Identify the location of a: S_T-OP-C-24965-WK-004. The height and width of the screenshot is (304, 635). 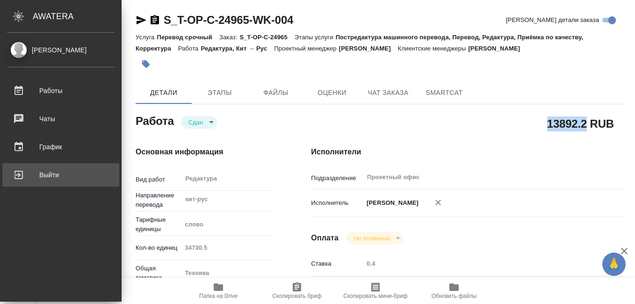
(228, 20).